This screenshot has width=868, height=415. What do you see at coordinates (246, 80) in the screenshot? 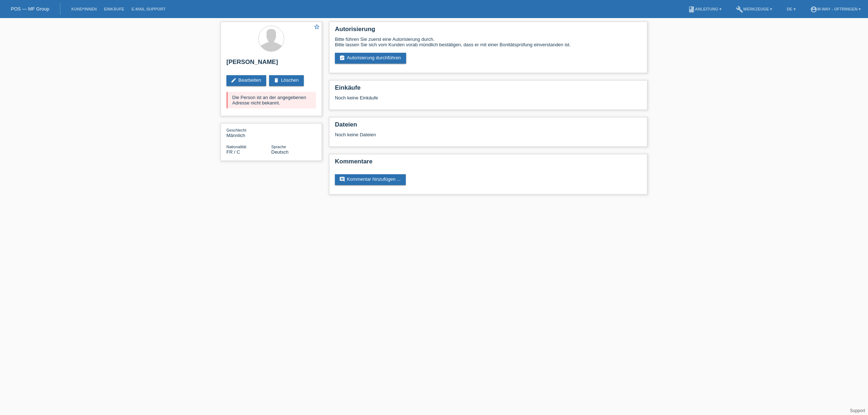
I see `a: editBearbeiten` at bounding box center [246, 80].